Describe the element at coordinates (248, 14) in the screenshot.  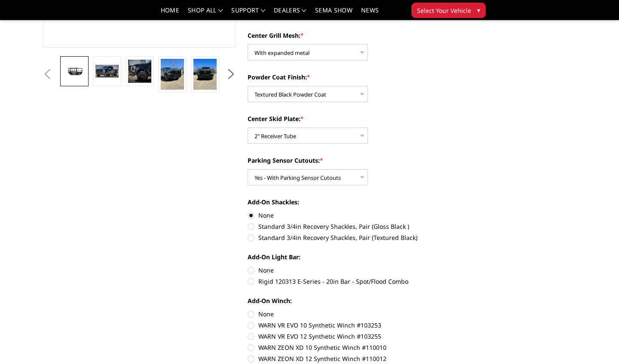
I see `a: Support` at that location.